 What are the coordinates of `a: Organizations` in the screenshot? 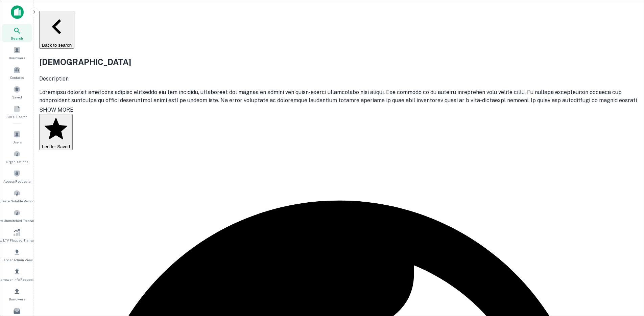 It's located at (17, 157).